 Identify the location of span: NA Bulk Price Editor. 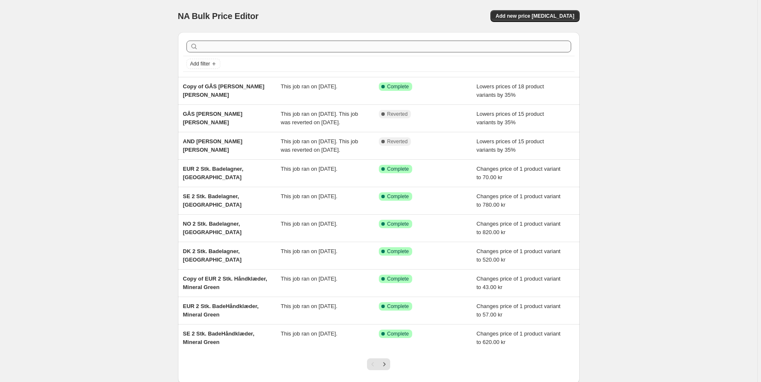
(218, 16).